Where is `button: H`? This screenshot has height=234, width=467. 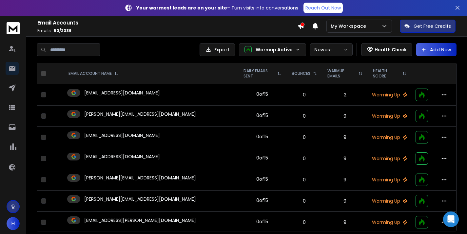 button: H is located at coordinates (13, 224).